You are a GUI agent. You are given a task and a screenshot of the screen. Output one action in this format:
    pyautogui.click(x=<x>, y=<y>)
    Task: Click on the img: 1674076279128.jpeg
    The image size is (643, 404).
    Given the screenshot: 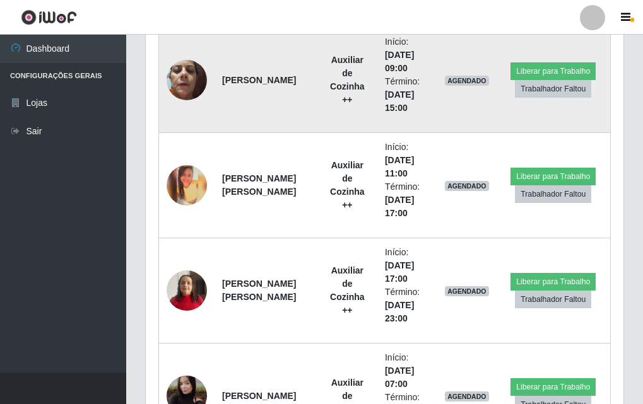 What is the action you would take?
    pyautogui.click(x=187, y=80)
    